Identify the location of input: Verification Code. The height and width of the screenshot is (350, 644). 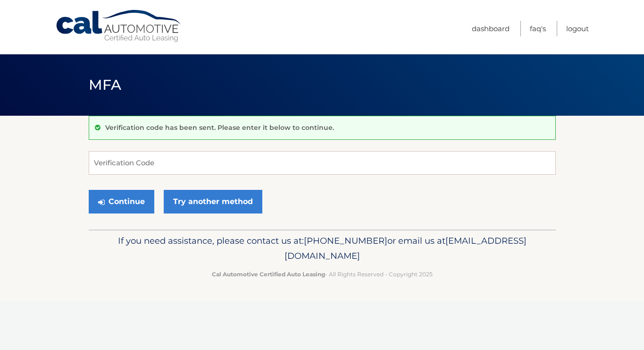
(322, 163).